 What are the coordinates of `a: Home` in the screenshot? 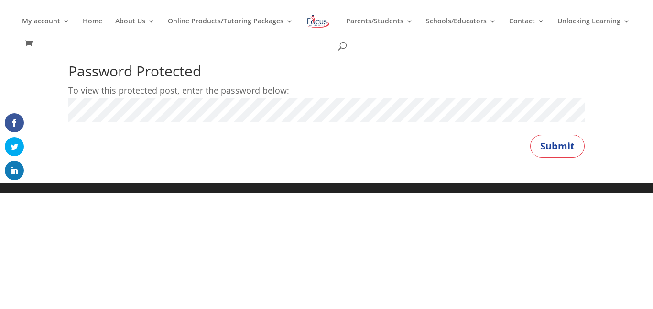 It's located at (92, 29).